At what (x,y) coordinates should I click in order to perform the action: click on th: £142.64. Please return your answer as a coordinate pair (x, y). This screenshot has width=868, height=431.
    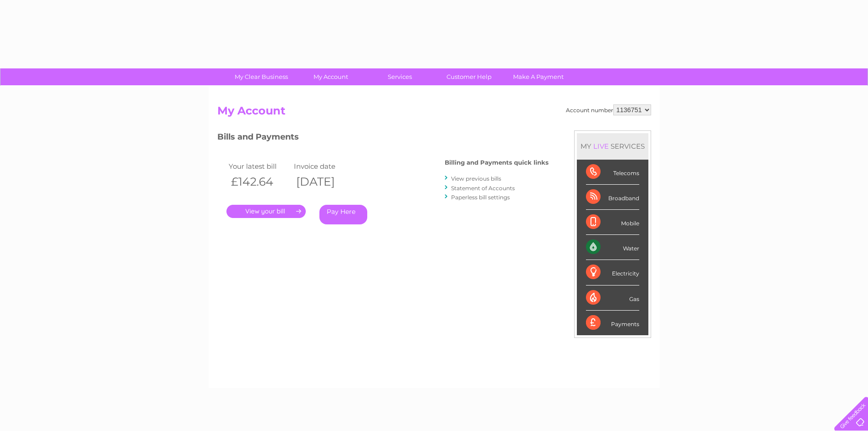
    Looking at the image, I should click on (260, 181).